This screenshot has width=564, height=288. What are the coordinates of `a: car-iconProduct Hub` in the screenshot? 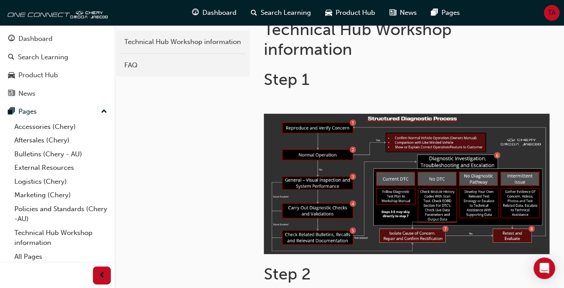 It's located at (350, 13).